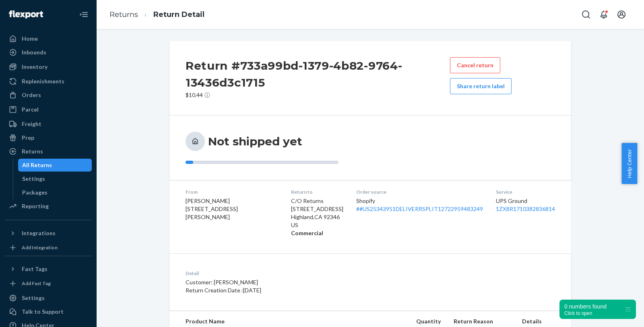  I want to click on button: Close Navigation, so click(84, 14).